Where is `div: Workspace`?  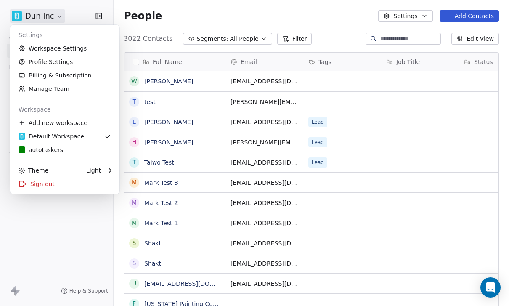
div: Workspace is located at coordinates (65, 109).